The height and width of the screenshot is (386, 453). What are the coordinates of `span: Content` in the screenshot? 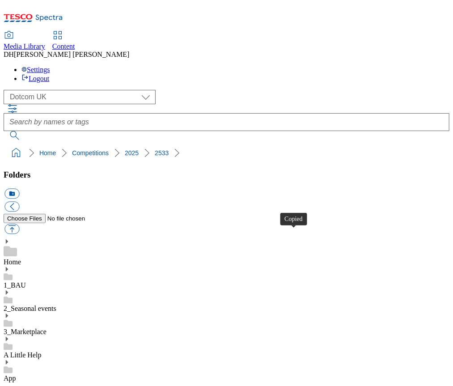 It's located at (64, 46).